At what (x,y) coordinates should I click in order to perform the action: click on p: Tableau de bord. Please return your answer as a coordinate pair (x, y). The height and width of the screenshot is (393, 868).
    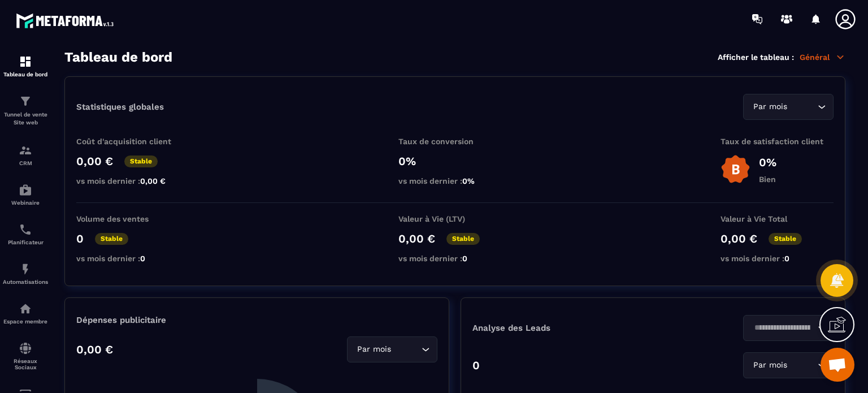
    Looking at the image, I should click on (26, 74).